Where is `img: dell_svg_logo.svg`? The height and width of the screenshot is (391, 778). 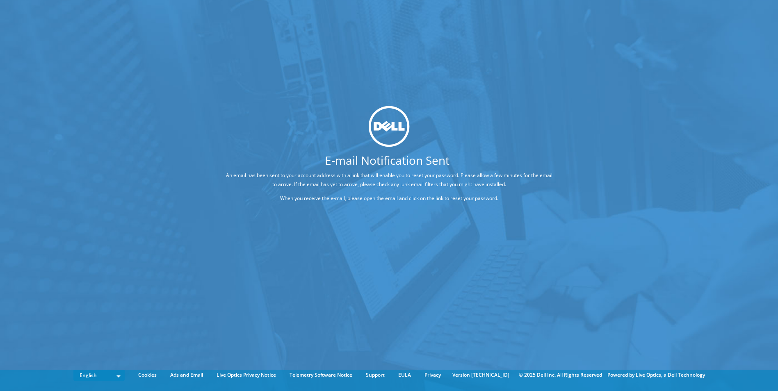
img: dell_svg_logo.svg is located at coordinates (389, 126).